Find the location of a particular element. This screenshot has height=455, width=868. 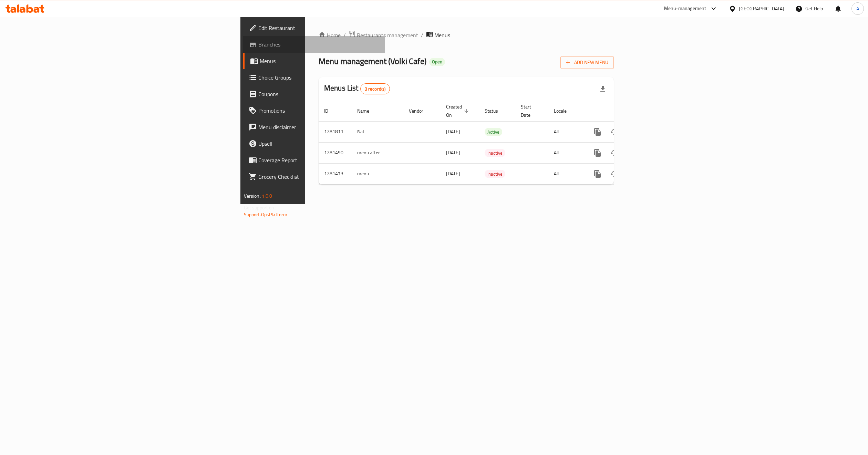

a: Coverage Report is located at coordinates (314, 161).